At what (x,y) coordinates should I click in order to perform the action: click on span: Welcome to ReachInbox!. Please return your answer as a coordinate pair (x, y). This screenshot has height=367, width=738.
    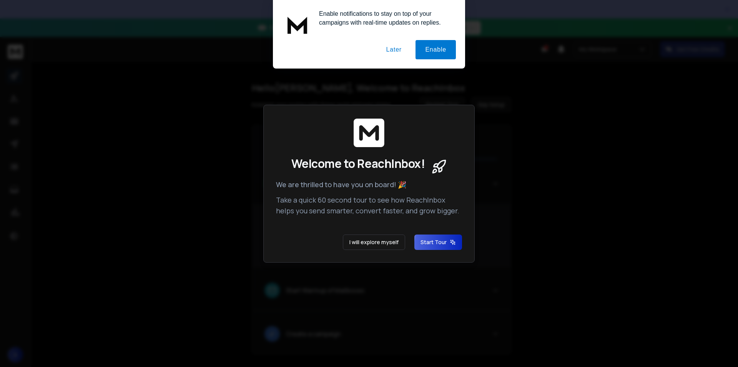
    Looking at the image, I should click on (358, 163).